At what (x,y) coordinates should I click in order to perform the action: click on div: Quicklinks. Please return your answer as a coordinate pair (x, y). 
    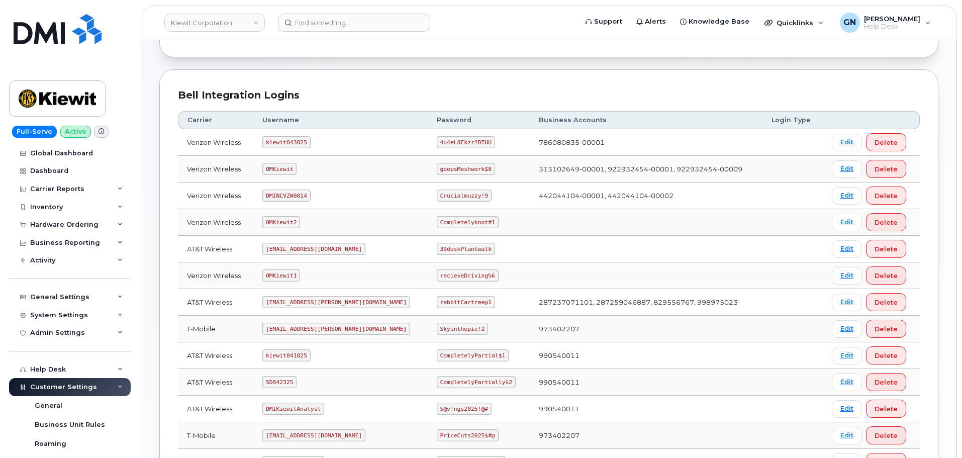
    Looking at the image, I should click on (794, 23).